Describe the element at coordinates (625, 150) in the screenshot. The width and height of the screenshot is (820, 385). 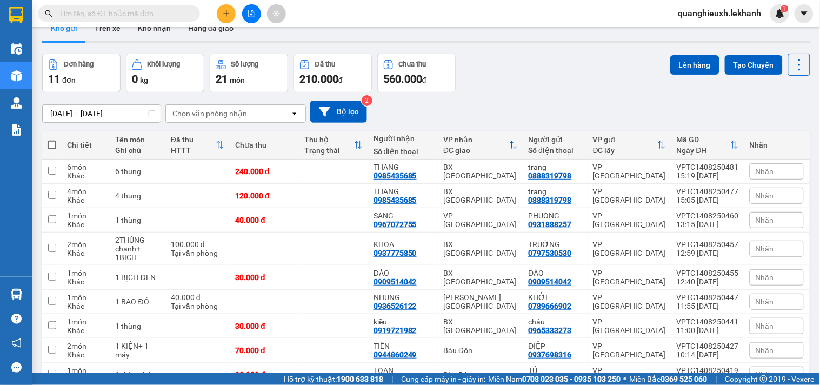
I see `div: ĐC lấy` at that location.